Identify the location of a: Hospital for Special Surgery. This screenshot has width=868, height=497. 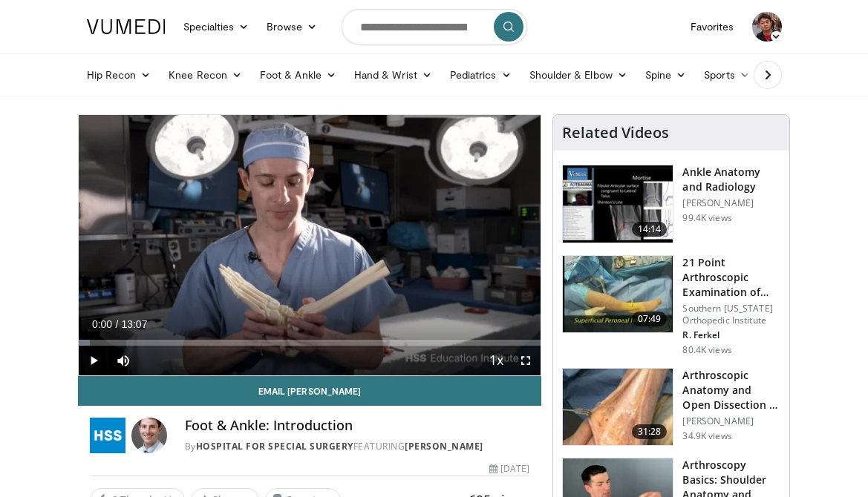
(275, 446).